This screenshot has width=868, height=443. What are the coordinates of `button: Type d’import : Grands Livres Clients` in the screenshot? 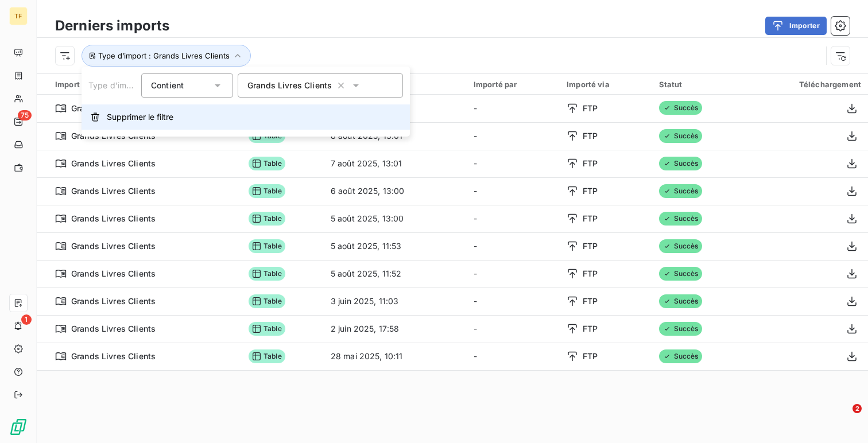 It's located at (166, 56).